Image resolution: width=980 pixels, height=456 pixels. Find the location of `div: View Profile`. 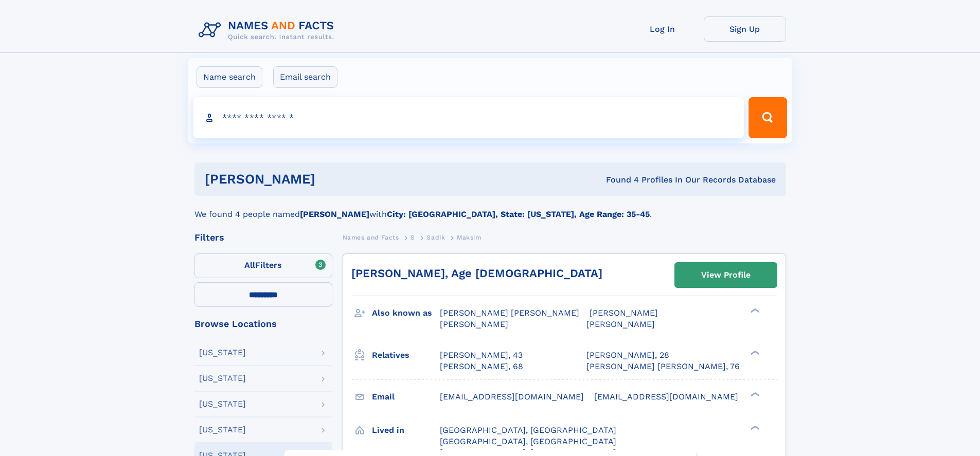

div: View Profile is located at coordinates (725, 275).